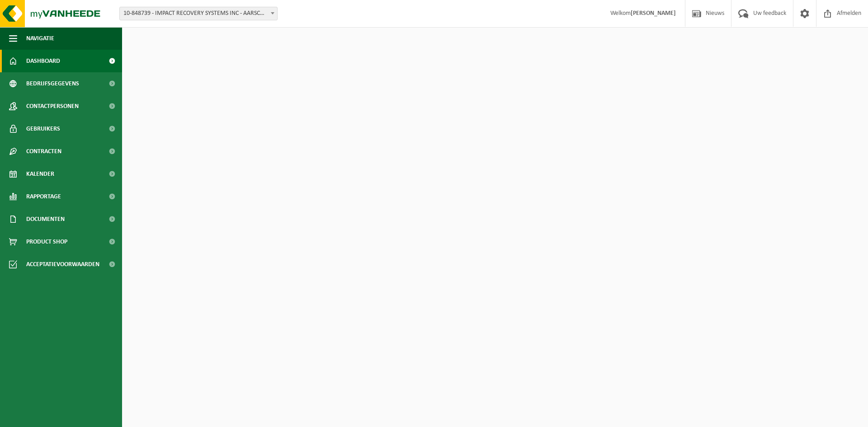 This screenshot has width=868, height=427. Describe the element at coordinates (40, 174) in the screenshot. I see `span: Kalender` at that location.